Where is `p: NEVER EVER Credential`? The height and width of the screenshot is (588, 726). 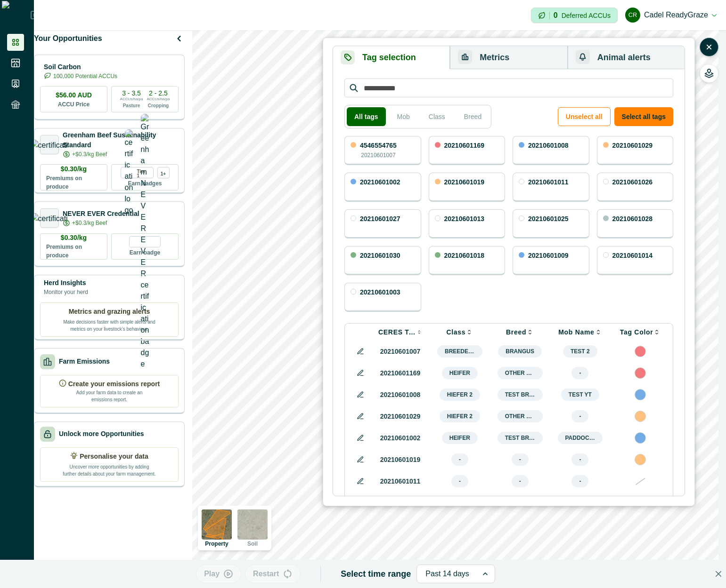
p: NEVER EVER Credential is located at coordinates (101, 214).